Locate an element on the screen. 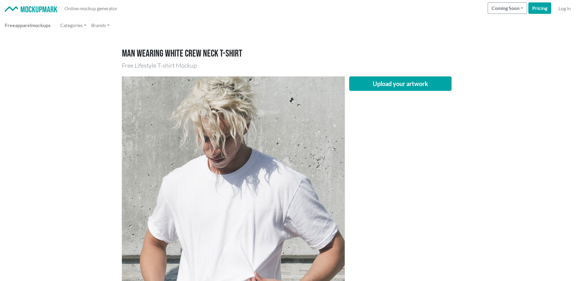 The image size is (578, 281). button: Coming Soon is located at coordinates (507, 8).